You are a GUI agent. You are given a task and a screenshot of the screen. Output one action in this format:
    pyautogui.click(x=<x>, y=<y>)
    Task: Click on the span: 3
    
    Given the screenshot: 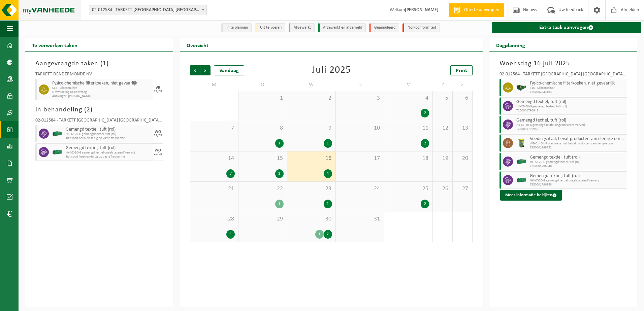 What is the action you would take?
    pyautogui.click(x=359, y=99)
    